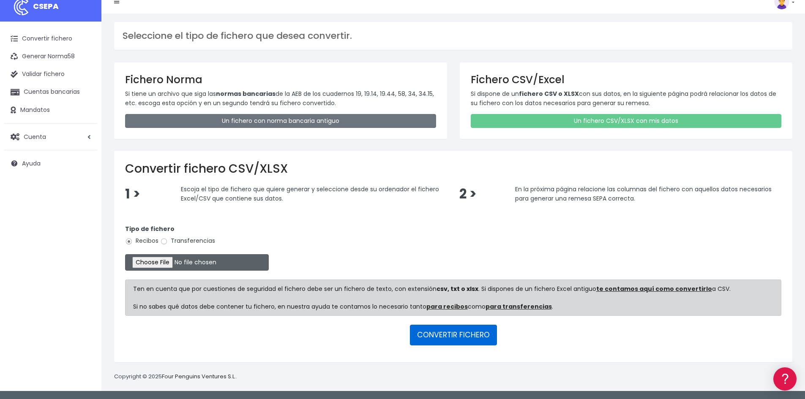 Image resolution: width=805 pixels, height=399 pixels. Describe the element at coordinates (310, 194) in the screenshot. I see `span: Escoja el tipo de fichero que quiere generar y seleccione desde su ordenador el fichero Excel/CSV...` at that location.